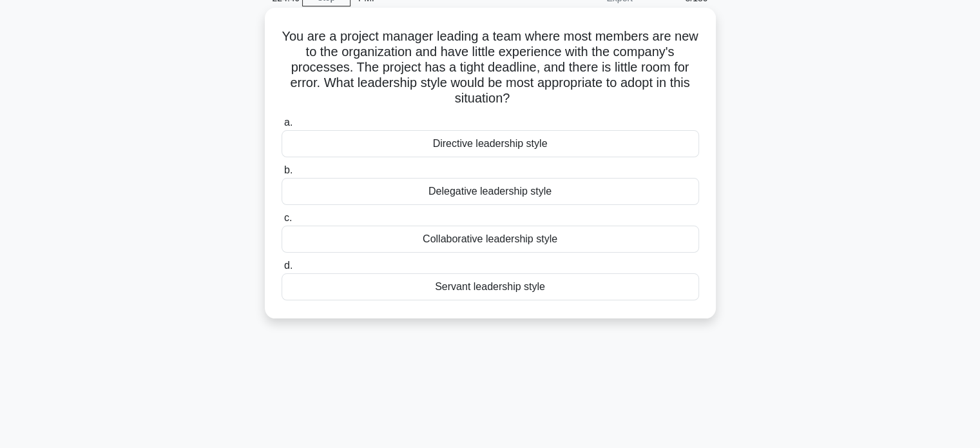 This screenshot has height=448, width=980. Describe the element at coordinates (490, 239) in the screenshot. I see `div: Collaborative leadership style` at that location.